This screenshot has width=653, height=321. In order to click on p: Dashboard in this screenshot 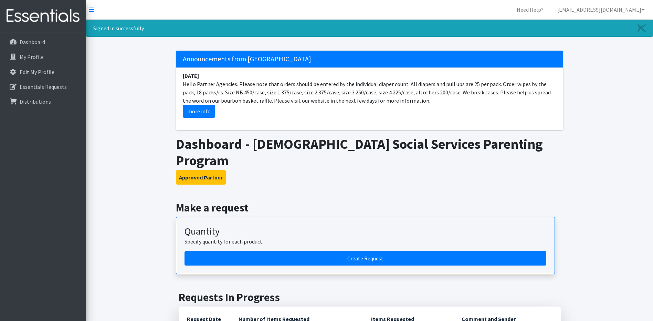, I will do `click(32, 42)`.